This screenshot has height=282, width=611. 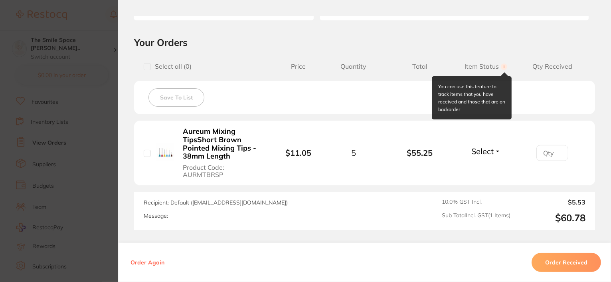 What do you see at coordinates (222, 171) in the screenshot?
I see `span: Product Code: AURMTBRSP` at bounding box center [222, 171].